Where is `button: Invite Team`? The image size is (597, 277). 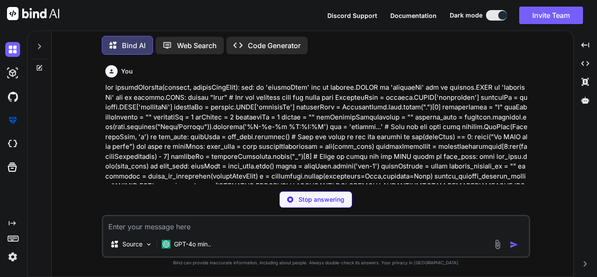 button: Invite Team is located at coordinates (551, 15).